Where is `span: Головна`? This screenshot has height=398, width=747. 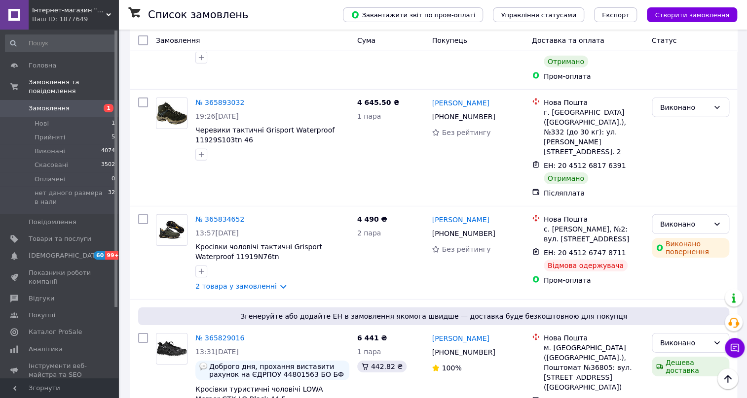
span: Головна is located at coordinates (42, 66).